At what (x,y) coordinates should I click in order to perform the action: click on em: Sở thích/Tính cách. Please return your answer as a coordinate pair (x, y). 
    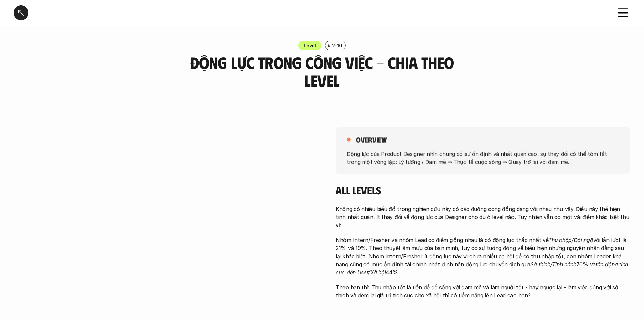
    Looking at the image, I should click on (553, 264).